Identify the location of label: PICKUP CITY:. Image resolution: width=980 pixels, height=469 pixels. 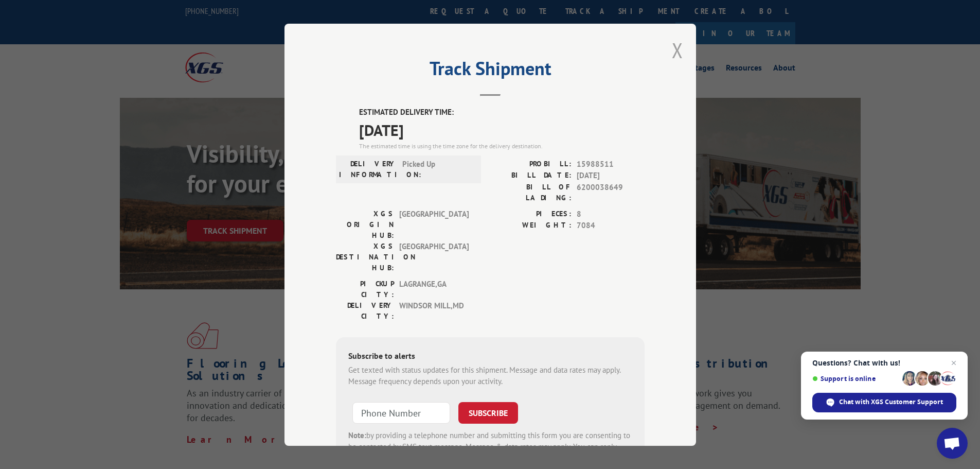
(365, 289).